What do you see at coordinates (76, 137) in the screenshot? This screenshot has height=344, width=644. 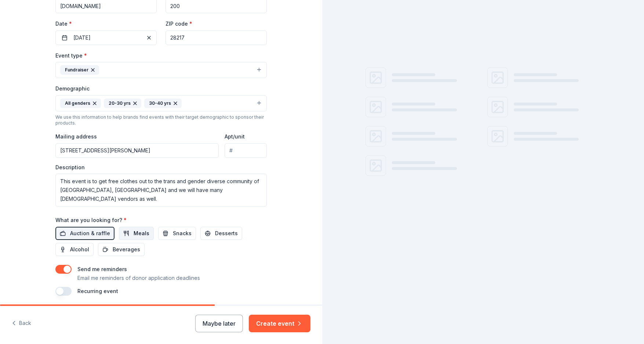 I see `label: Mailing address` at bounding box center [76, 137].